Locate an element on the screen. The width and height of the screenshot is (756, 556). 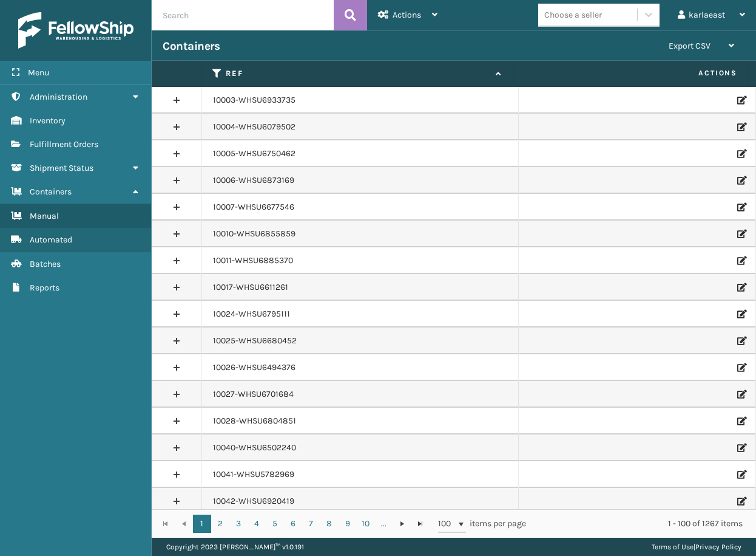
span: Containers is located at coordinates (50, 191).